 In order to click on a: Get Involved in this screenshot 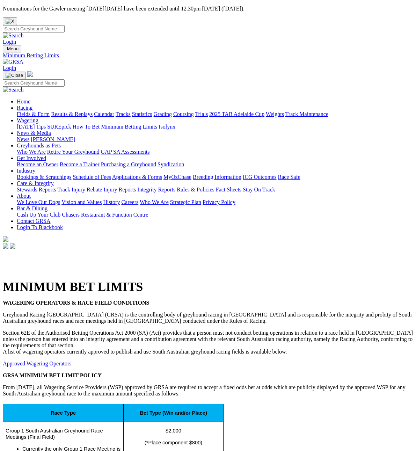, I will do `click(31, 158)`.